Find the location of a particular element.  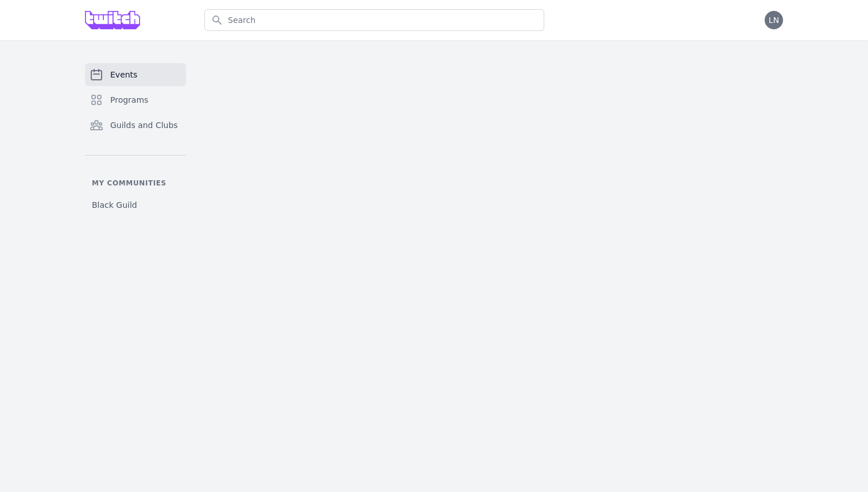

button: LN is located at coordinates (774, 20).